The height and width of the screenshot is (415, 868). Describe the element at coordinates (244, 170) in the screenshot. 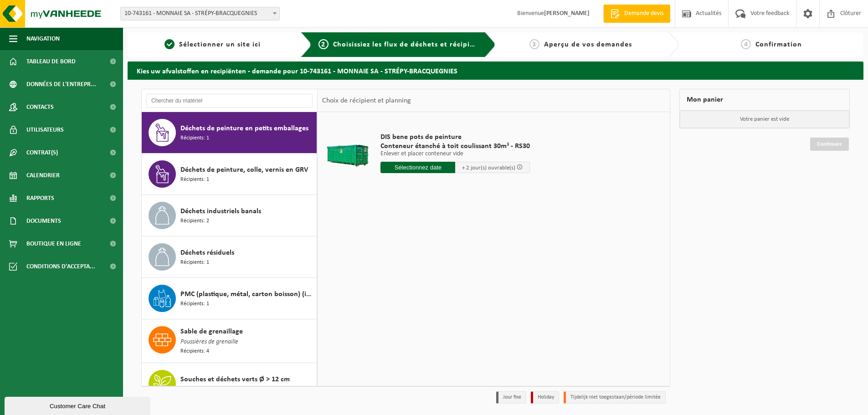

I see `span: Déchets de peinture, colle, vernis en GRV` at that location.